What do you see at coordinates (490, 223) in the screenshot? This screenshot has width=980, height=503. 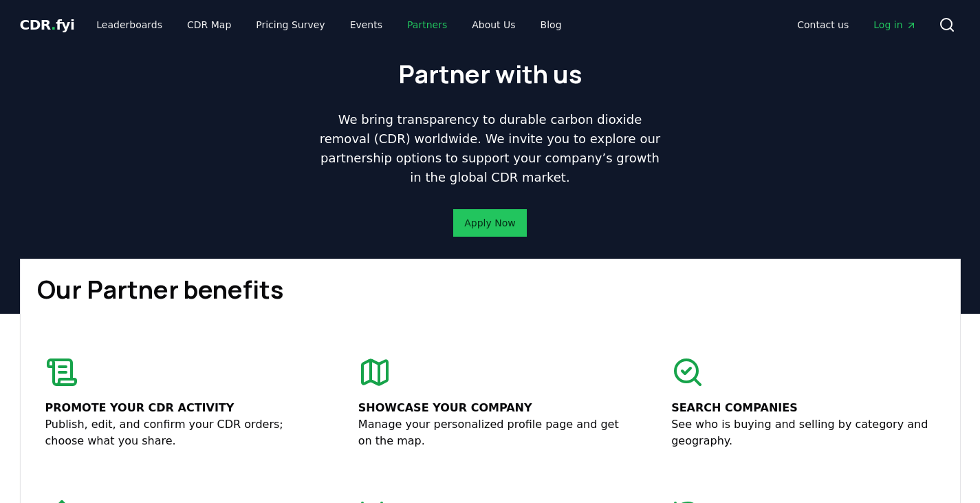 I see `a: Apply Now` at bounding box center [490, 223].